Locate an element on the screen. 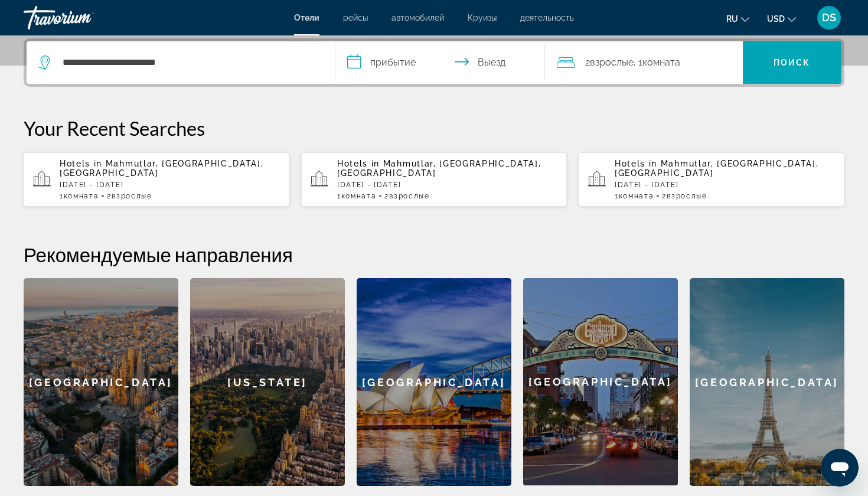 Image resolution: width=868 pixels, height=496 pixels. p: Your Recent Searches is located at coordinates (434, 128).